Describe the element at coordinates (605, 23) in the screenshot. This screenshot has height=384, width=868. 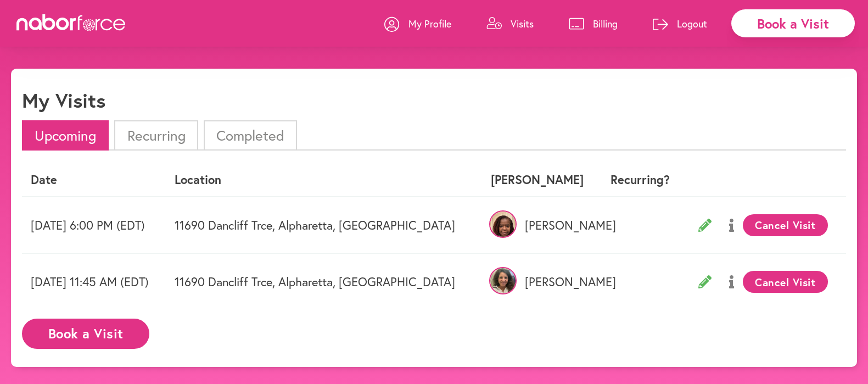
I see `p: Billing` at that location.